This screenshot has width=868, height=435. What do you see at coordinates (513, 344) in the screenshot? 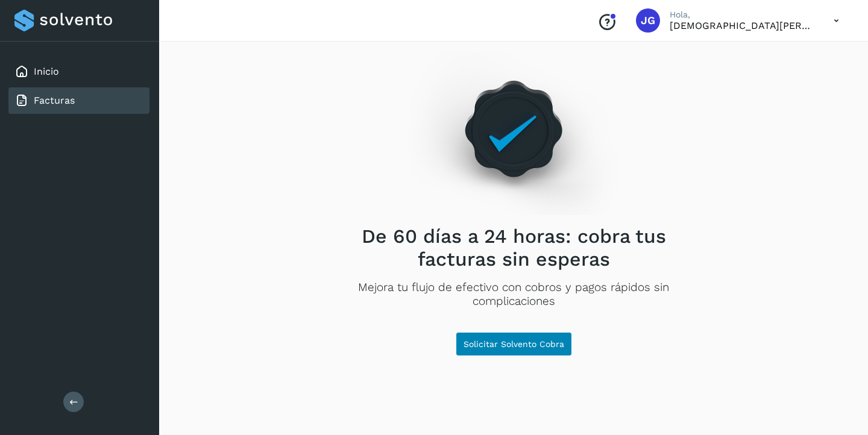
I see `button: Solicitar Solvento Cobra` at bounding box center [513, 344].